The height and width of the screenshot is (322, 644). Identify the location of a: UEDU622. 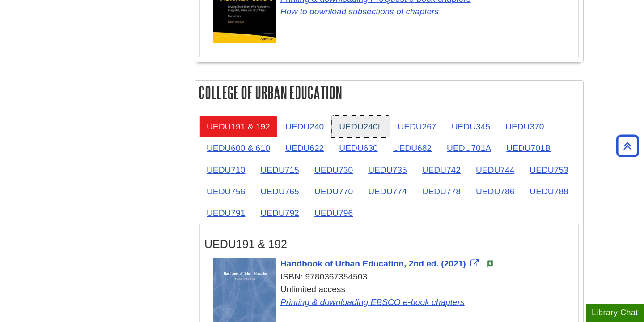
(304, 147).